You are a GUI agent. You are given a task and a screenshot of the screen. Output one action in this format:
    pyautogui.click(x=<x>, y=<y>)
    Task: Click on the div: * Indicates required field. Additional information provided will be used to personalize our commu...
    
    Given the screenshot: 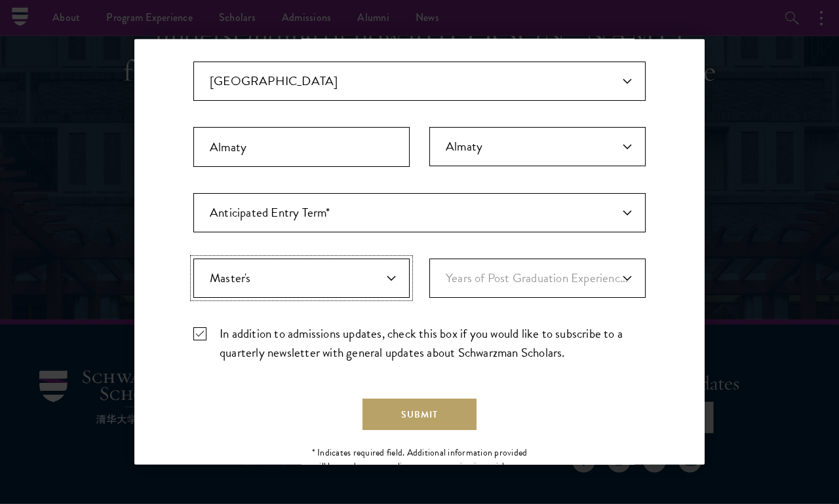 What is the action you would take?
    pyautogui.click(x=420, y=460)
    